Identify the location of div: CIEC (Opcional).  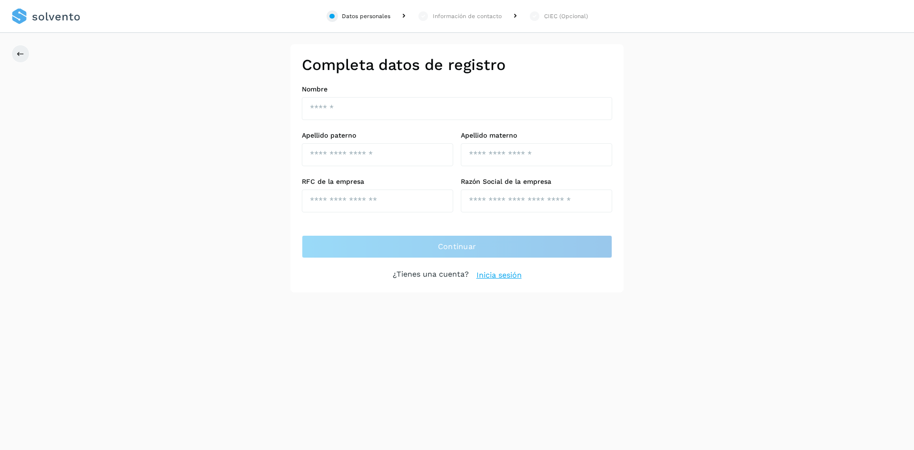
(566, 16).